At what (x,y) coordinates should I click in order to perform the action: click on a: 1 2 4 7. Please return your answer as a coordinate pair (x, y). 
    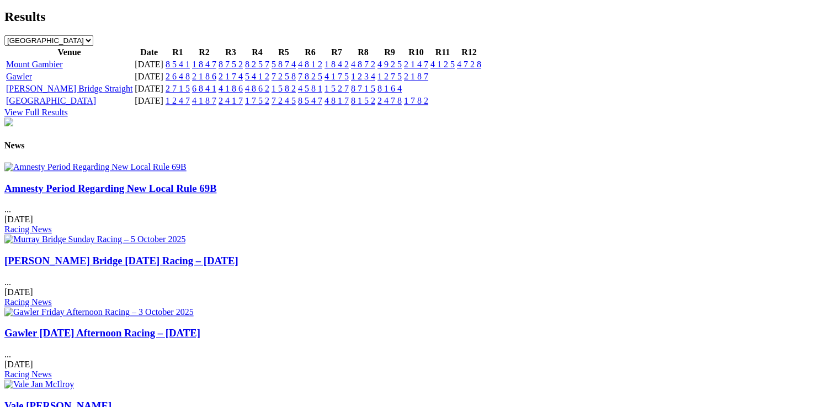
    Looking at the image, I should click on (178, 100).